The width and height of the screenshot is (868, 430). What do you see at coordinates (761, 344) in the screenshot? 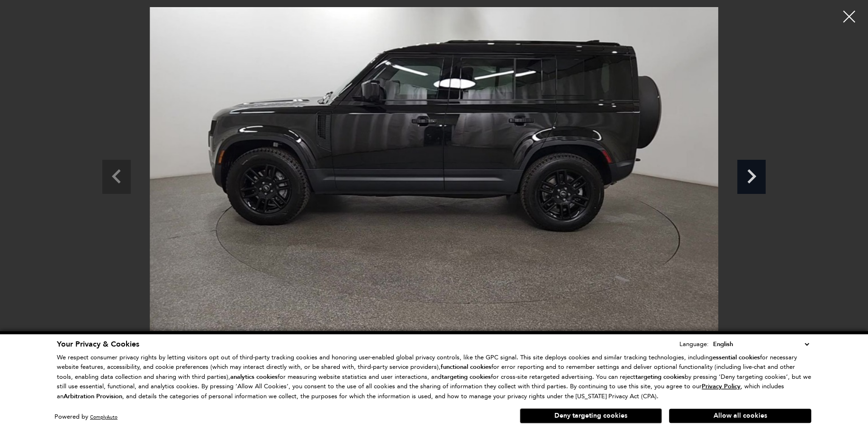
I see `select: Language Select` at bounding box center [761, 344].